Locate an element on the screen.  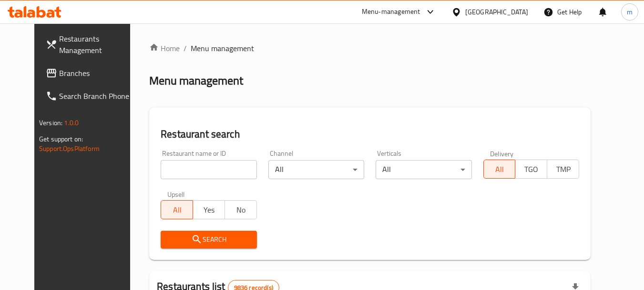
span: TMP is located at coordinates (563, 169).